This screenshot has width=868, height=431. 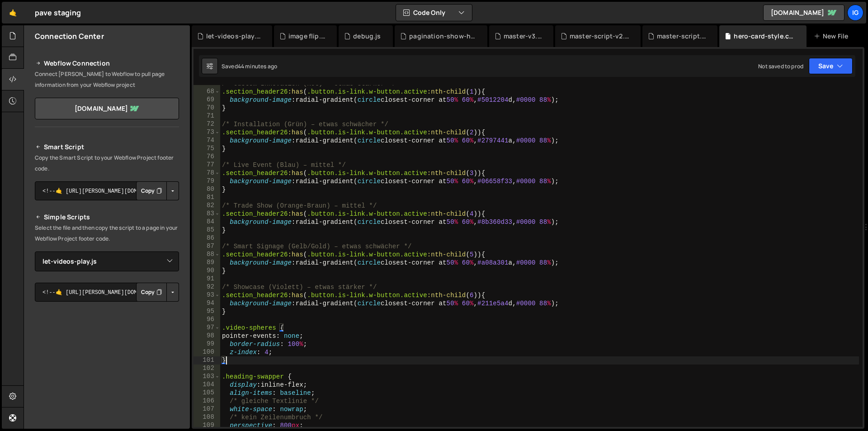 What do you see at coordinates (207, 311) in the screenshot?
I see `div: 95` at bounding box center [207, 311].